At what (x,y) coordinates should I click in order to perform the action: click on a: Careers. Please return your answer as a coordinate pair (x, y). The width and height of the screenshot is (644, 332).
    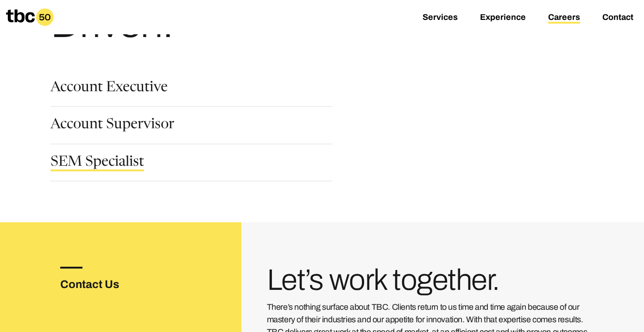
    Looking at the image, I should click on (564, 18).